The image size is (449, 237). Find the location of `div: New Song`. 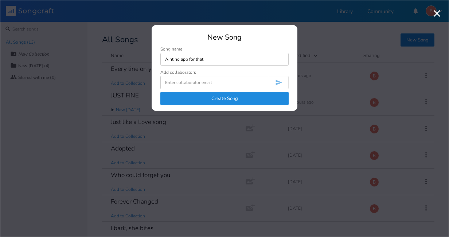

div: New Song is located at coordinates (224, 38).